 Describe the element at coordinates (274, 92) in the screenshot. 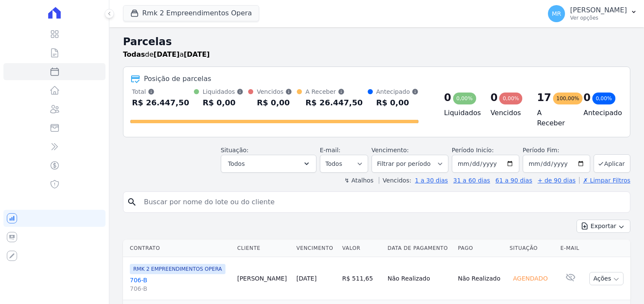

I see `div: Vencidos` at that location.